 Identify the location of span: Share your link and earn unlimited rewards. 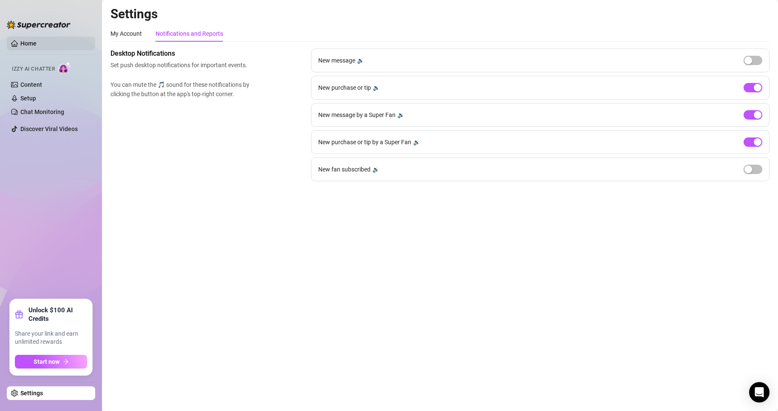
(51, 338).